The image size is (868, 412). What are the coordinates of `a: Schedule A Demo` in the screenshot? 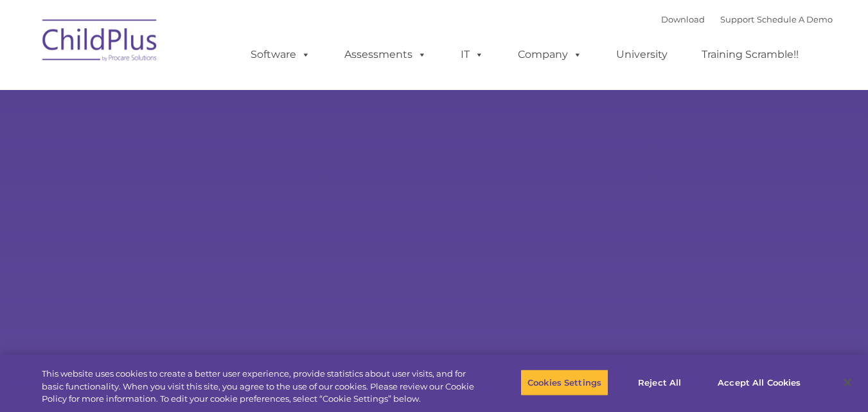 It's located at (795, 19).